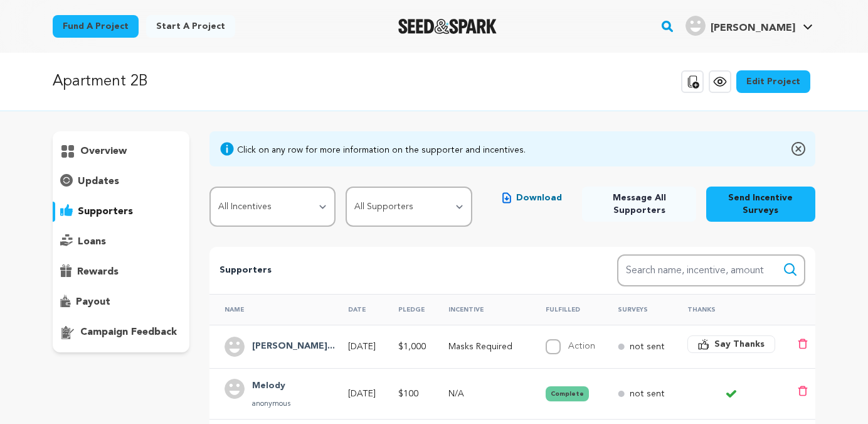 Image resolution: width=868 pixels, height=424 pixels. I want to click on p: Masks Required, so click(485, 347).